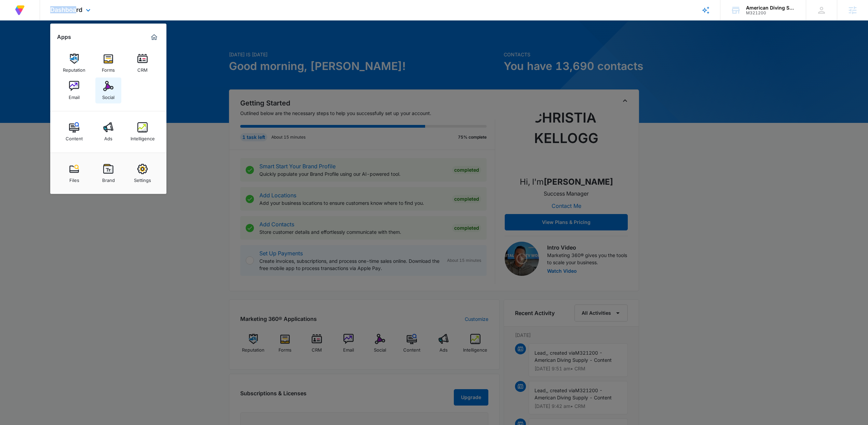 The width and height of the screenshot is (868, 425). What do you see at coordinates (26, 14) in the screenshot?
I see `div: v 4.0.25` at bounding box center [26, 14].